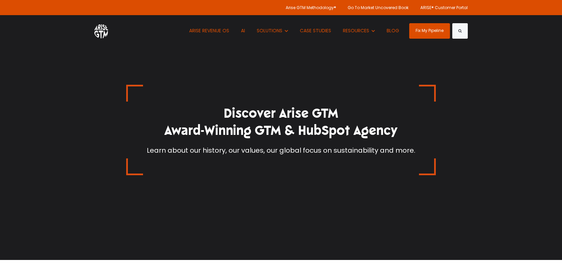  What do you see at coordinates (294, 31) in the screenshot?
I see `nav: Desktop navigation` at bounding box center [294, 31].